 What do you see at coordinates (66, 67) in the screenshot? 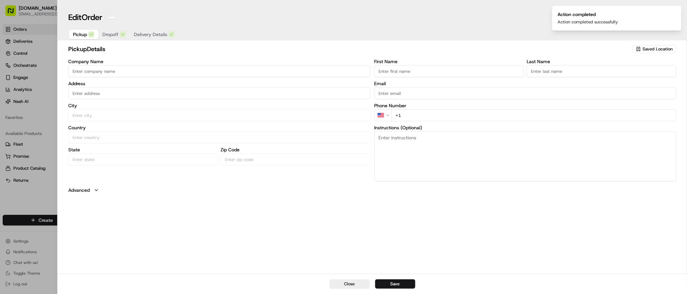
I see `div: Start new chat` at bounding box center [66, 67].